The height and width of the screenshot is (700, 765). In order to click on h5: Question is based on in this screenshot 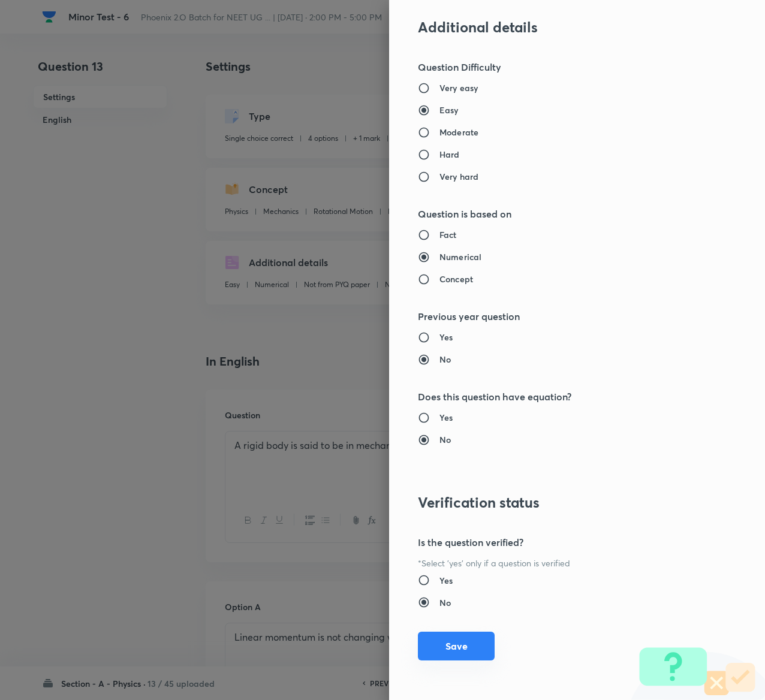, I will do `click(557, 214)`.